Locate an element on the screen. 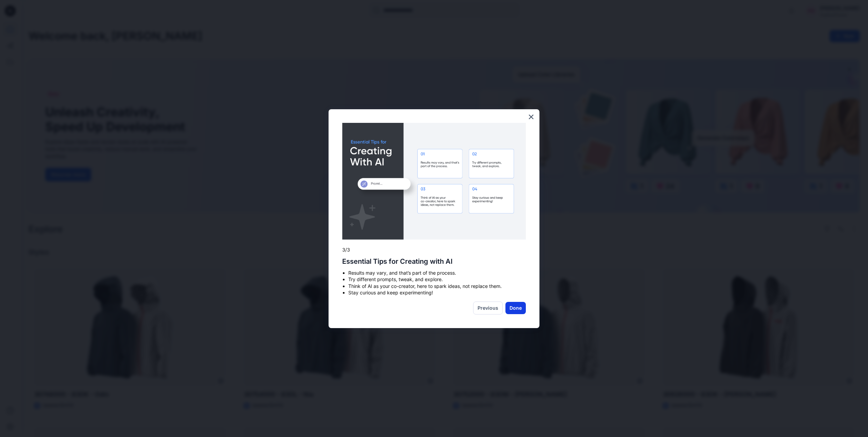 This screenshot has width=868, height=437. li: Try different prompts, tweak, and explore. is located at coordinates (437, 279).